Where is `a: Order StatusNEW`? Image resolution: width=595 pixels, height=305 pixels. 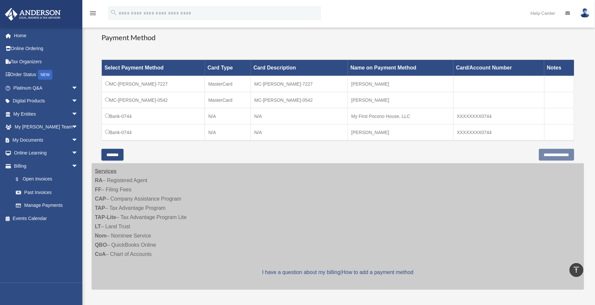
a: Order StatusNEW is located at coordinates (46, 75).